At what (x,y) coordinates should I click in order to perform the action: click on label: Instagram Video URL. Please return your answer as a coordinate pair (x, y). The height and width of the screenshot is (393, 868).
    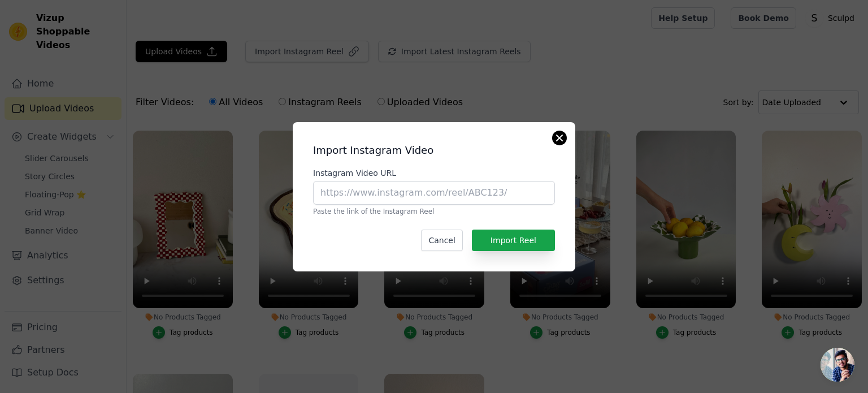
    Looking at the image, I should click on (434, 173).